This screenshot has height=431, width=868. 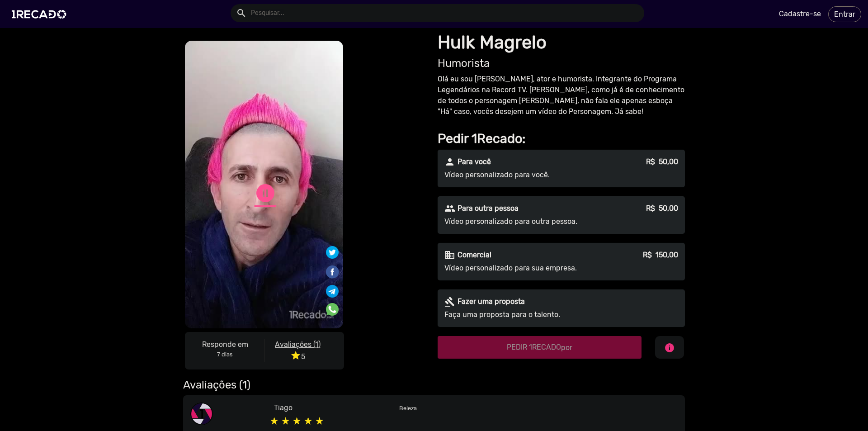 I want to click on img: Compartilhe no telegram, so click(x=332, y=291).